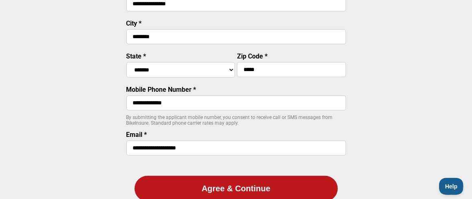 The width and height of the screenshot is (472, 199). What do you see at coordinates (137, 135) in the screenshot?
I see `label: Email *` at bounding box center [137, 135].